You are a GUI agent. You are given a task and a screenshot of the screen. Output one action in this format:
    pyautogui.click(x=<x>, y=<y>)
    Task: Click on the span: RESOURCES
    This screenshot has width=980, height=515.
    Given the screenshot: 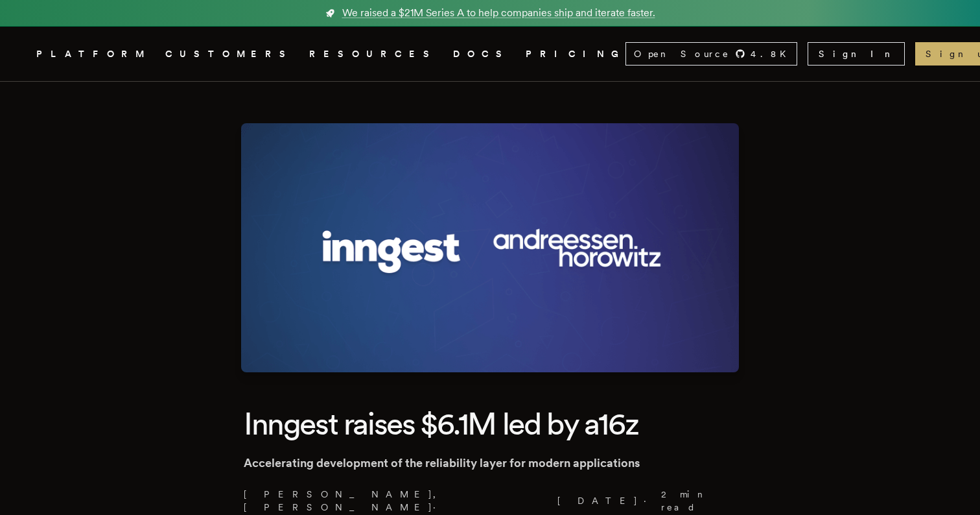 What is the action you would take?
    pyautogui.click(x=373, y=54)
    